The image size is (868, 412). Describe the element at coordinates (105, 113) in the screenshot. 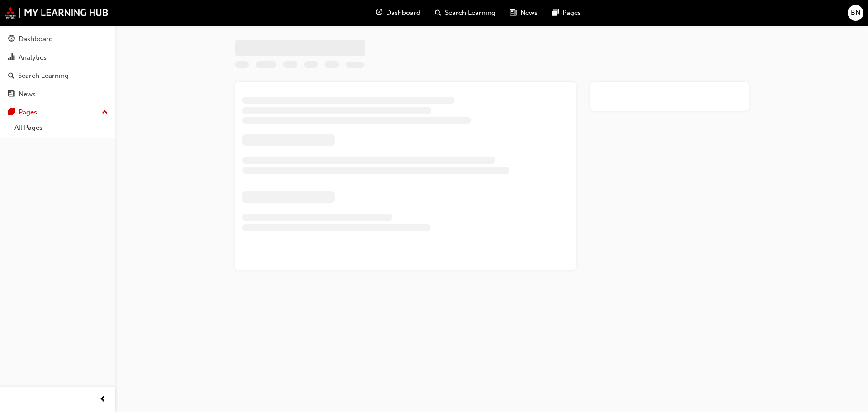

I see `span: up-icon` at that location.